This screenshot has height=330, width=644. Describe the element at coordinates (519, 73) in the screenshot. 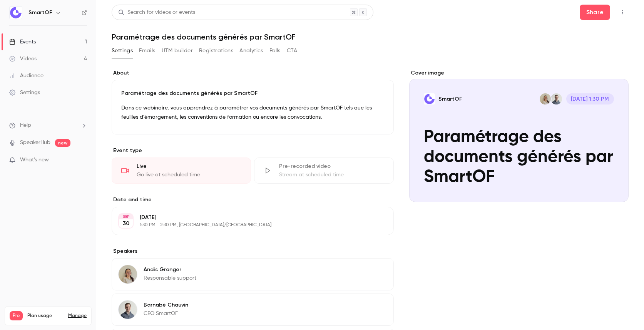

I see `label: Cover image` at that location.